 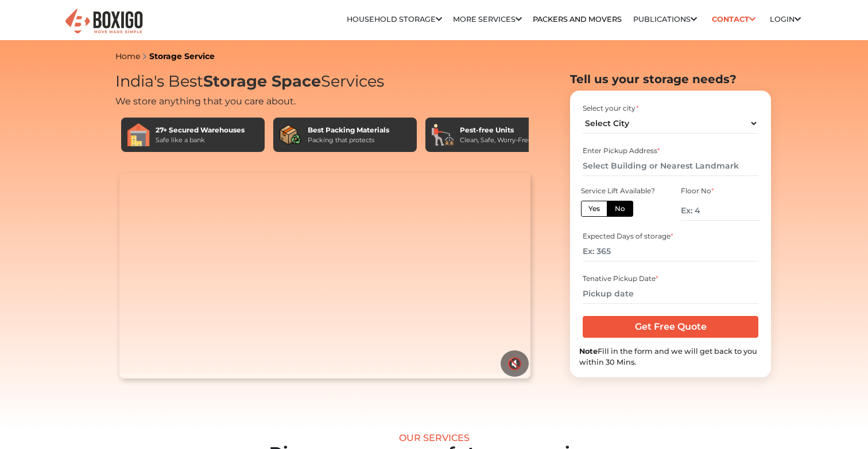 What do you see at coordinates (670, 151) in the screenshot?
I see `div: Enter Pickup Address` at bounding box center [670, 151].